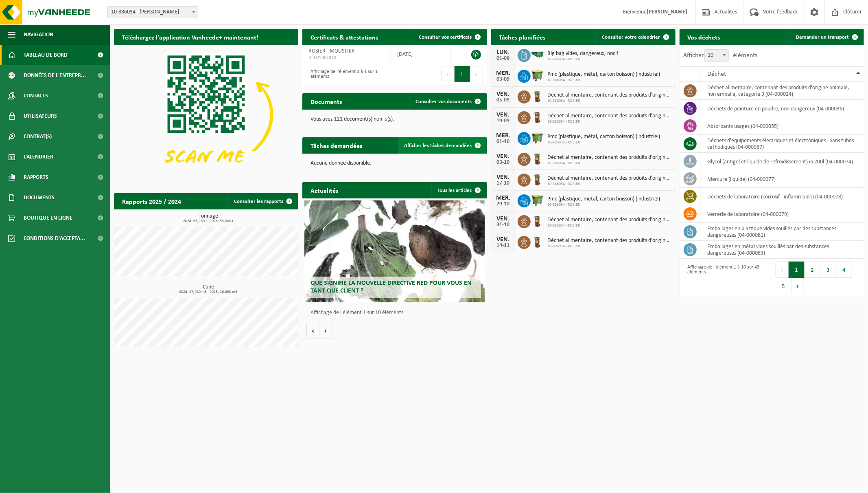 The width and height of the screenshot is (868, 493). Describe the element at coordinates (844, 270) in the screenshot. I see `button: 4` at that location.